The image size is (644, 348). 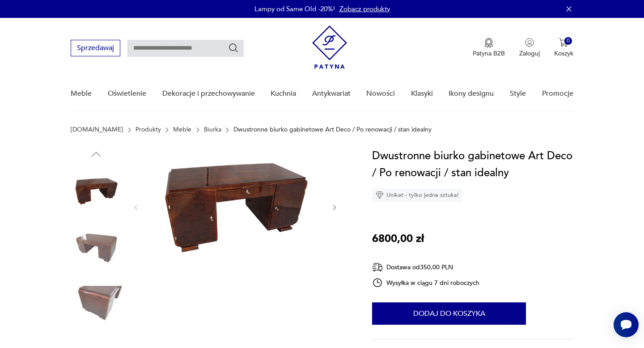 What do you see at coordinates (426, 283) in the screenshot?
I see `div: Wysyłka w ciągu 7 dni roboczych` at bounding box center [426, 283].